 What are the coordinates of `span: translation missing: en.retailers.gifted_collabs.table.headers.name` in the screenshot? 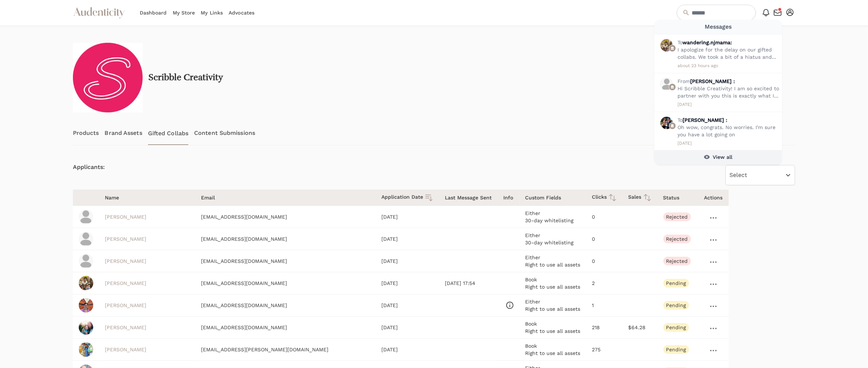 It's located at (112, 198).